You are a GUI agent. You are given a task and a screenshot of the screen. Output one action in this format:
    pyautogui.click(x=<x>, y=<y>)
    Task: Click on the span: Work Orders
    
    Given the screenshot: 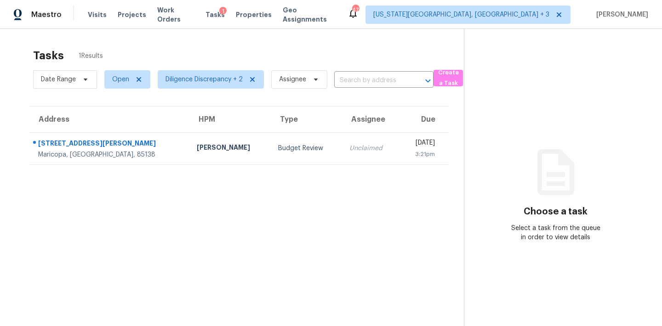 What is the action you would take?
    pyautogui.click(x=176, y=15)
    